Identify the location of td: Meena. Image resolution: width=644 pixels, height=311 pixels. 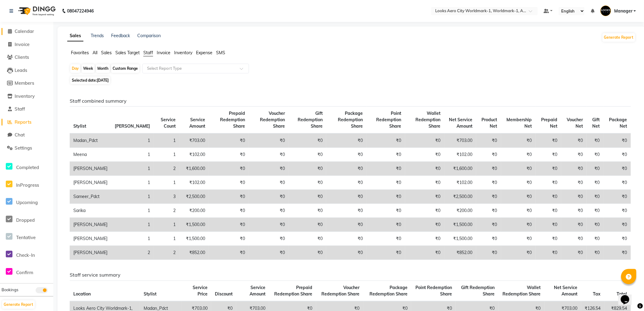
(90, 155).